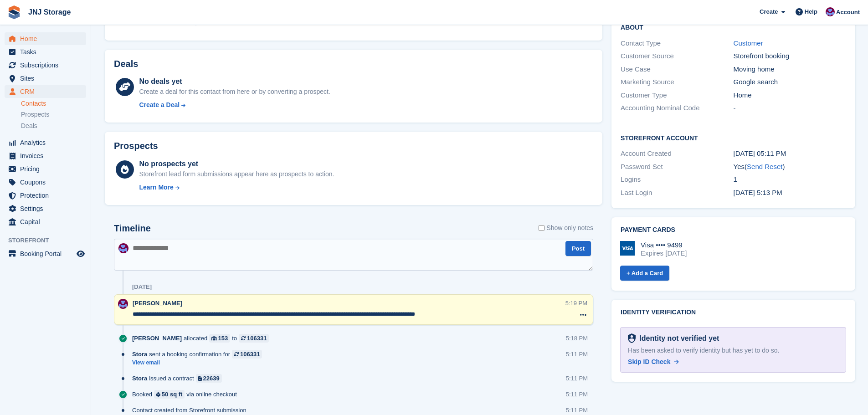 Image resolution: width=868 pixels, height=415 pixels. Describe the element at coordinates (47, 38) in the screenshot. I see `span: Home` at that location.